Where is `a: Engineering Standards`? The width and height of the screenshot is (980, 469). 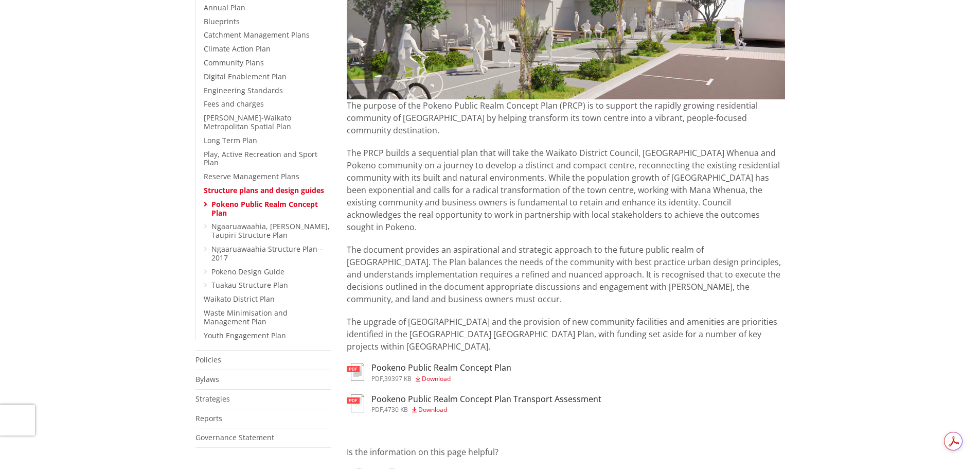 a: Engineering Standards is located at coordinates (243, 90).